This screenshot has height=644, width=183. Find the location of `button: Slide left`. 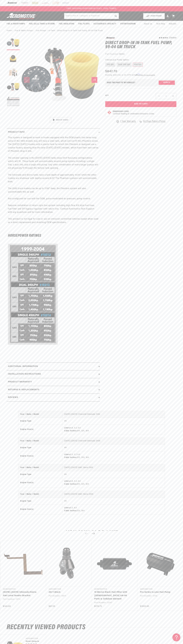

button: Slide left is located at coordinates (27, 80).